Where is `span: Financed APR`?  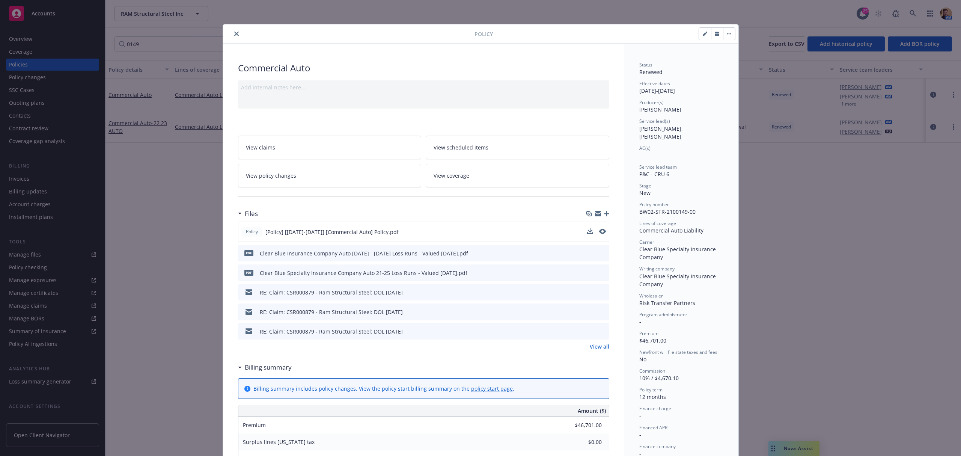 span: Financed APR is located at coordinates (653, 427).